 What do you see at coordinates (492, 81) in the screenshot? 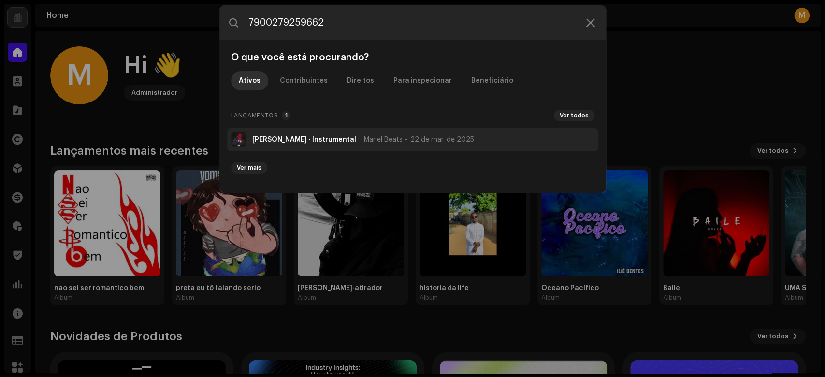
I see `div: Beneficiário` at bounding box center [492, 81].